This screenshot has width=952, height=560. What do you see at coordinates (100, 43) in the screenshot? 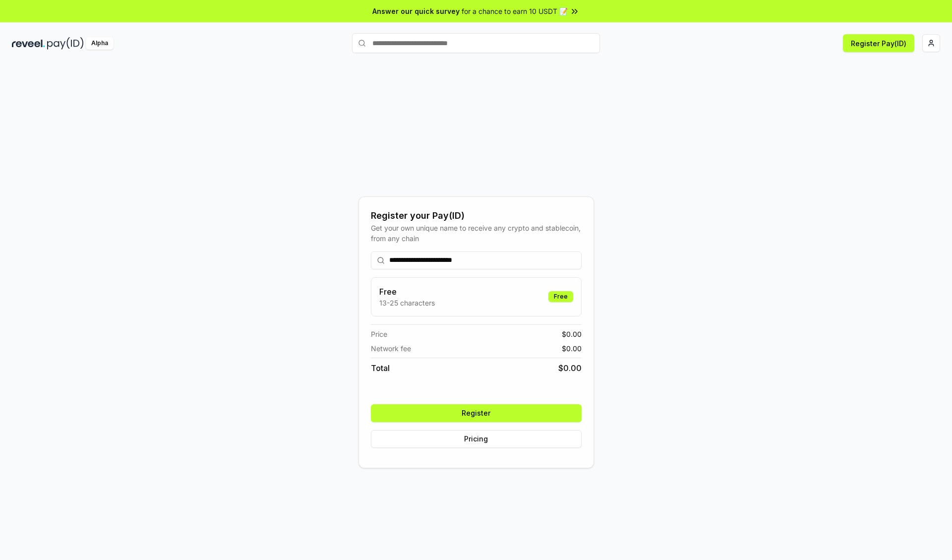
I see `div: Alpha` at bounding box center [100, 43].